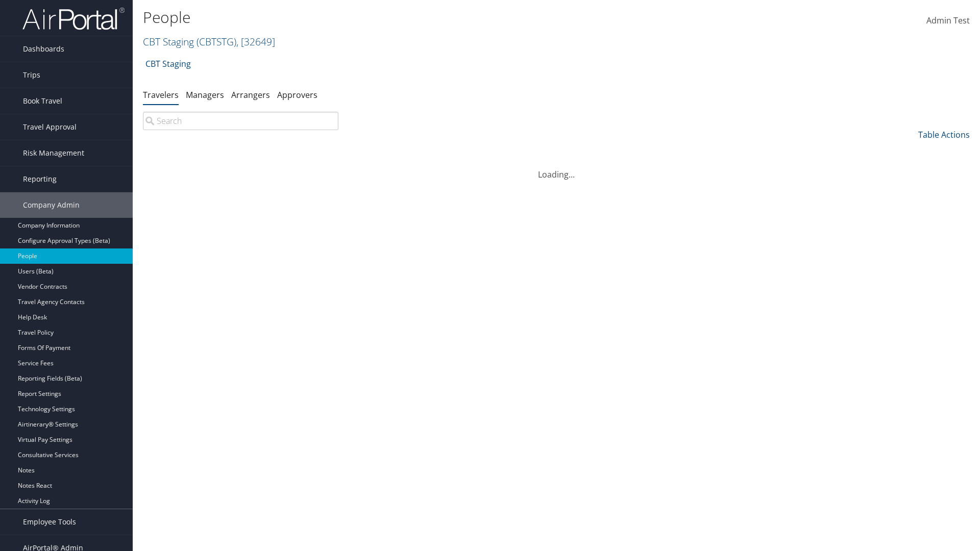 The width and height of the screenshot is (980, 551). What do you see at coordinates (40, 179) in the screenshot?
I see `span: Reporting` at bounding box center [40, 179].